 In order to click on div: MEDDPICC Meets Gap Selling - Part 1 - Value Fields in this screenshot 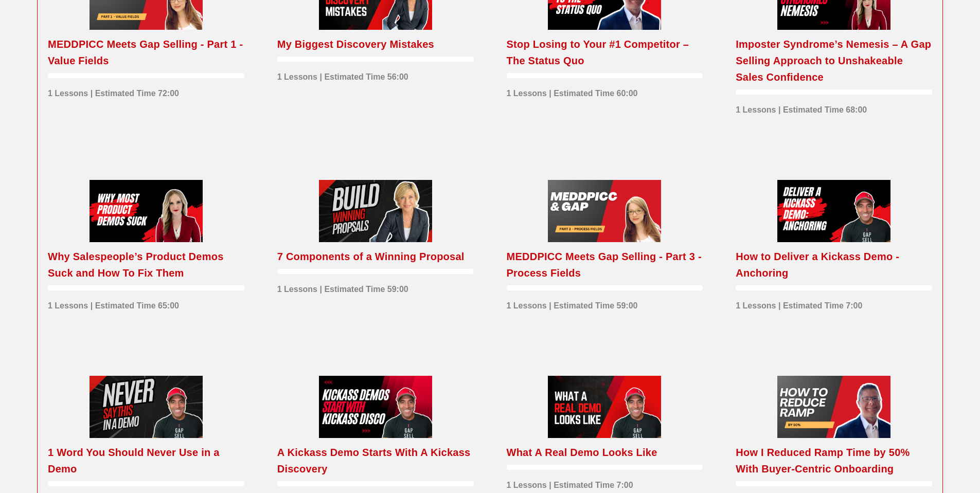, I will do `click(146, 53)`.